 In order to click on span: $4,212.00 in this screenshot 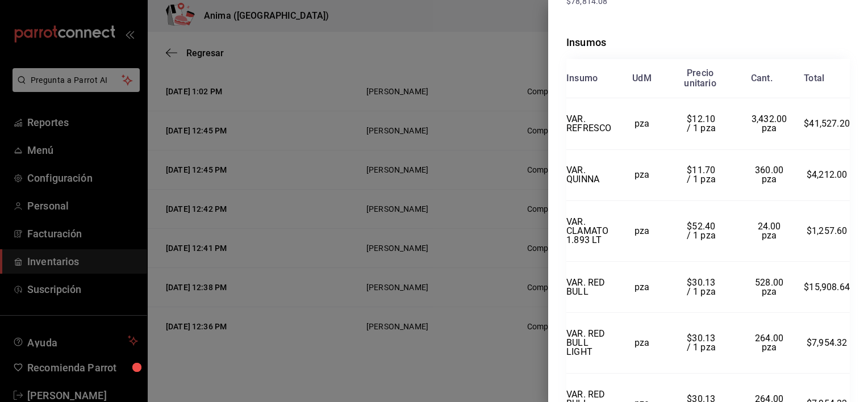, I will do `click(827, 174)`.